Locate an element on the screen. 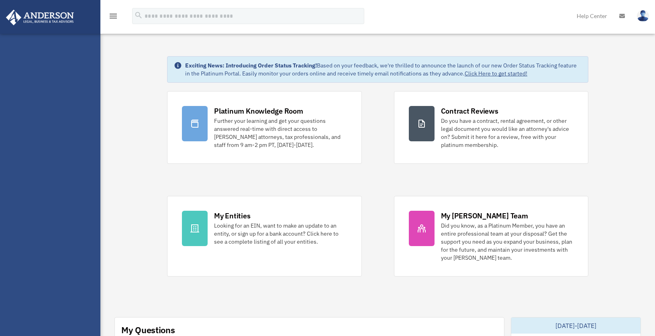 The width and height of the screenshot is (655, 336). div: Do you have a contract, rental agreement, or other legal document you would like an attorney's ad... is located at coordinates (507, 133).